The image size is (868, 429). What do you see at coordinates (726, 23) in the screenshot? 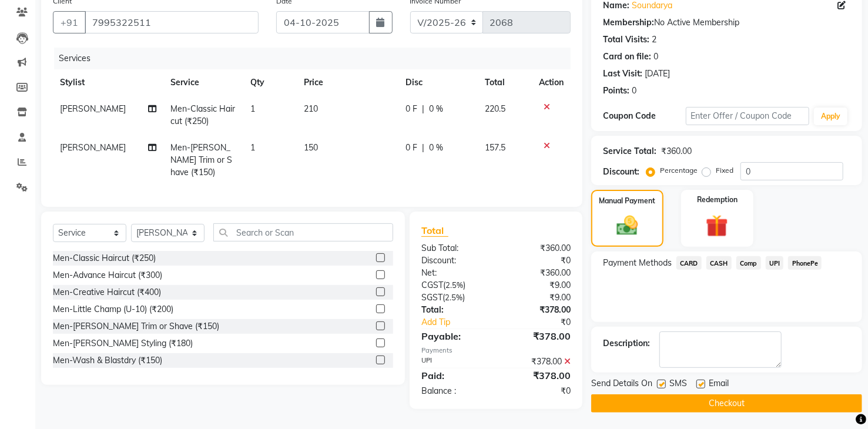
I see `div: No Active Membership` at bounding box center [726, 23].